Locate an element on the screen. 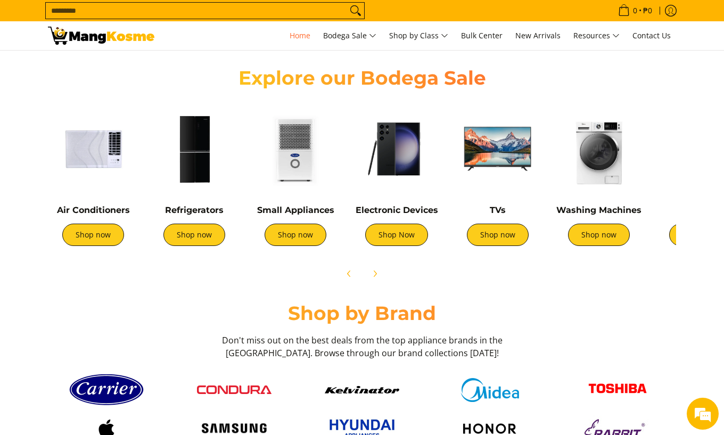 The image size is (724, 435). img: Toshiba logo is located at coordinates (617, 389).